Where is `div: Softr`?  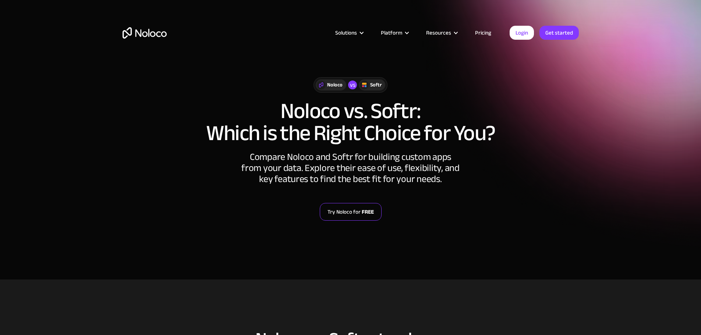
div: Softr is located at coordinates (376, 85).